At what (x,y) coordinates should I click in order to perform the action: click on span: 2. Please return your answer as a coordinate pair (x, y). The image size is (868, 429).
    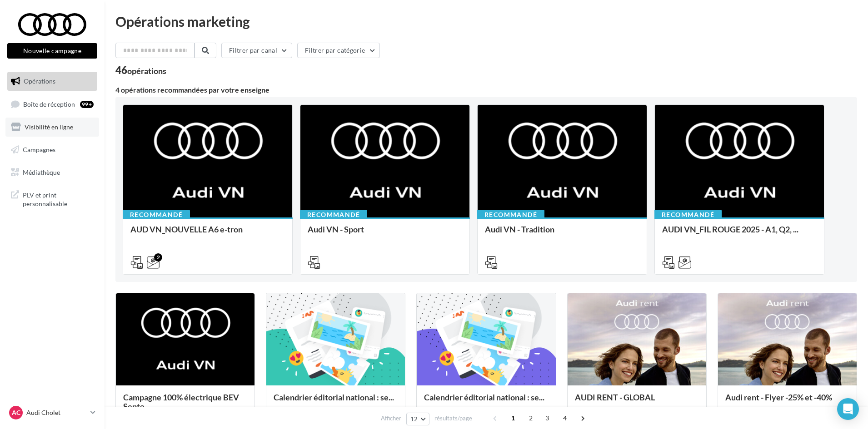
    Looking at the image, I should click on (531, 419).